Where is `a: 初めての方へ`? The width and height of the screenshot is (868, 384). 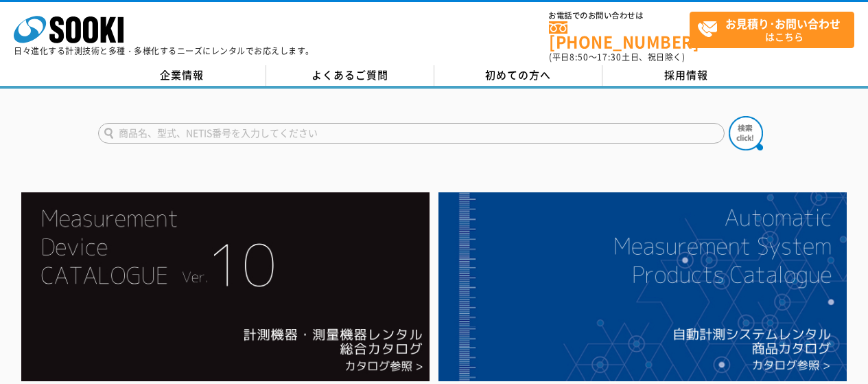
a: 初めての方へ is located at coordinates (518, 75).